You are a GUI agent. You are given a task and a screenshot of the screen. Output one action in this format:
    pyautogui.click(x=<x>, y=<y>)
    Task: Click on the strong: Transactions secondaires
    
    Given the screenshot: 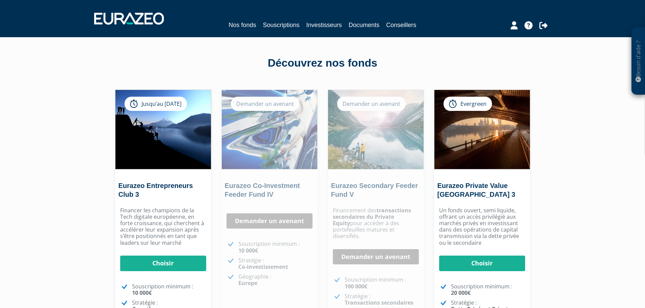 What is the action you would take?
    pyautogui.click(x=379, y=303)
    